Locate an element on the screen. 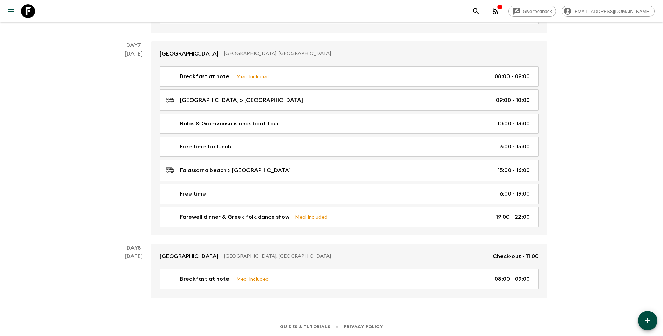 The width and height of the screenshot is (663, 336). p: Free time for lunch is located at coordinates (206, 147).